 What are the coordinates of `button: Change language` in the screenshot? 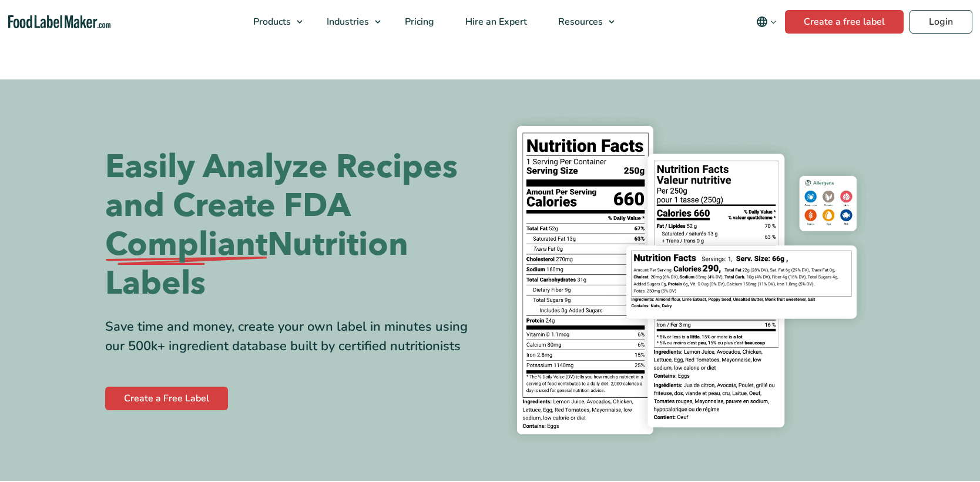 It's located at (766, 21).